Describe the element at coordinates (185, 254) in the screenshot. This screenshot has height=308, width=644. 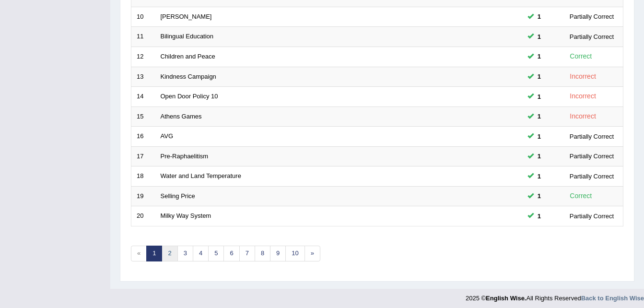
I see `a: 3` at that location.